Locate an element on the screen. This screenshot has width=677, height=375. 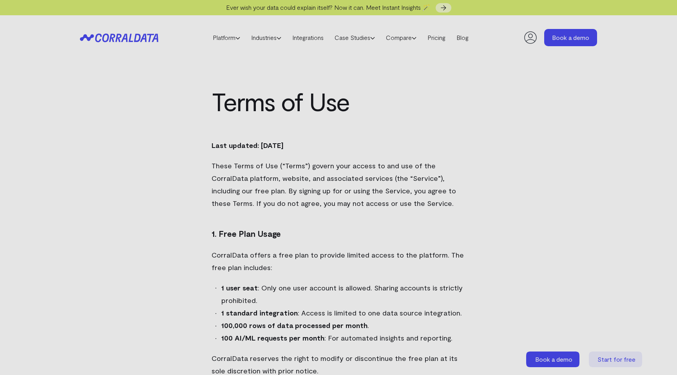
strong: 1 standard integration is located at coordinates (259, 313).